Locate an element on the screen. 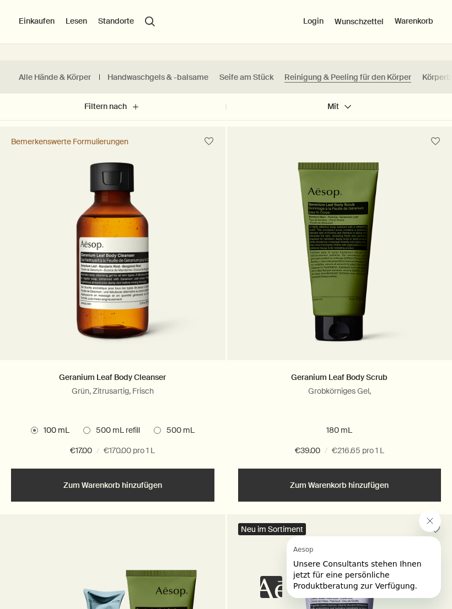 The height and width of the screenshot is (609, 452). a: Reinigung & Peeling für den Körper is located at coordinates (348, 77).